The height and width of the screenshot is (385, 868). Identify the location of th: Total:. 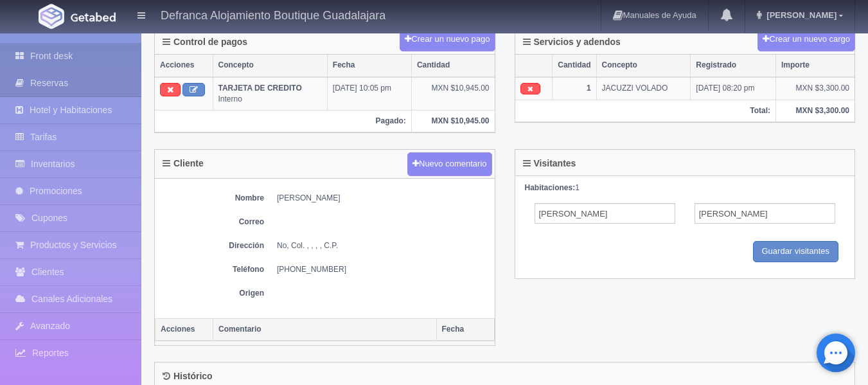
(645, 111).